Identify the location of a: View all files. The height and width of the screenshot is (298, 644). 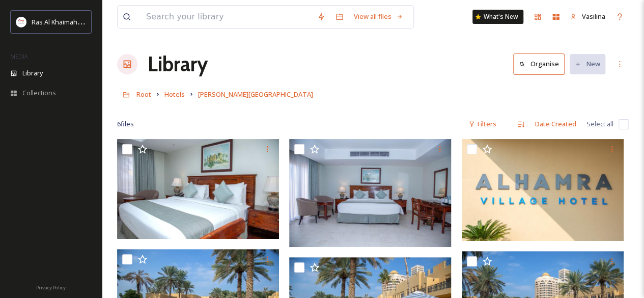
(378, 16).